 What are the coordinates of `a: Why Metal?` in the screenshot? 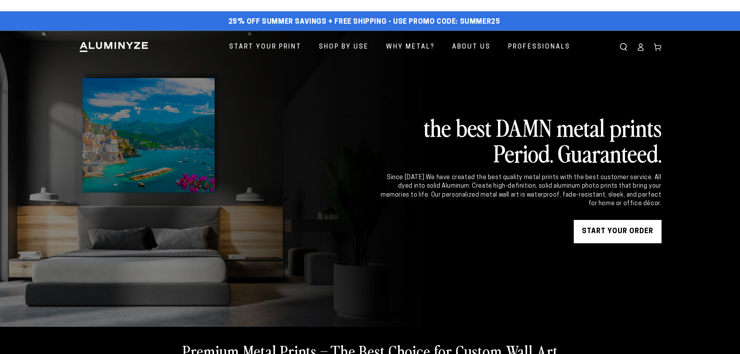 It's located at (410, 47).